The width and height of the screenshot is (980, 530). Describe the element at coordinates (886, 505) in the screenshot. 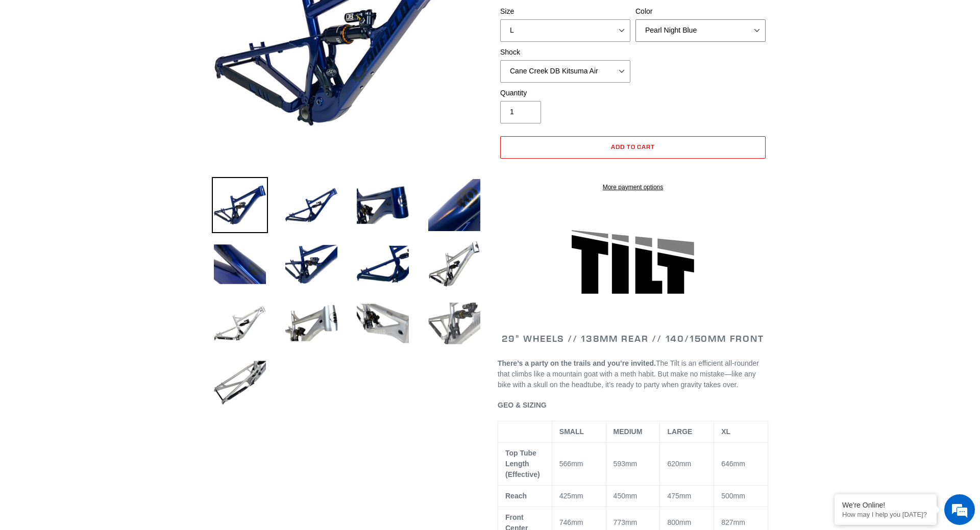

I see `div: We're Online!` at that location.